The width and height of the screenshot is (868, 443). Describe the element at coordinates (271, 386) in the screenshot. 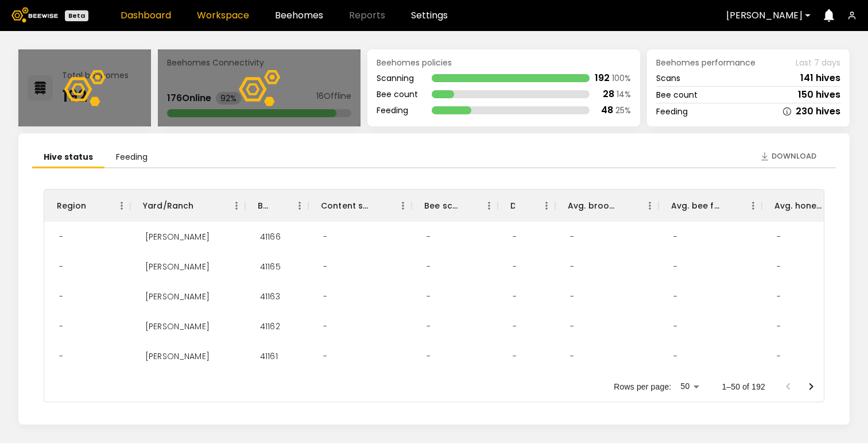

I see `div: 41160` at that location.